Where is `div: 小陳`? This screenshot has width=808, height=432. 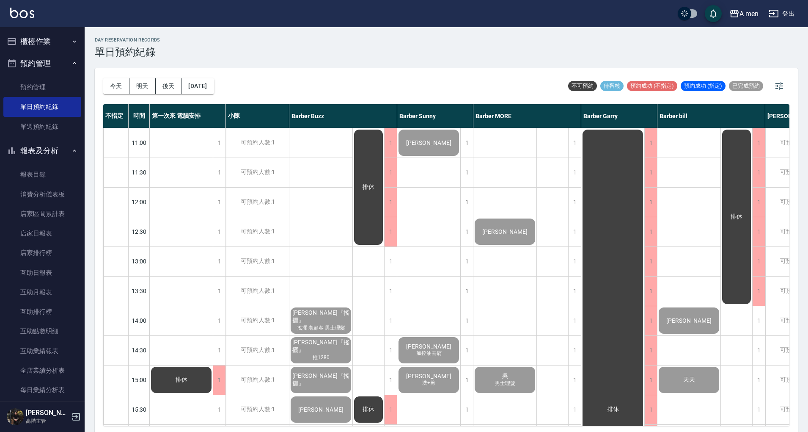
div: 小陳 is located at coordinates (258, 116).